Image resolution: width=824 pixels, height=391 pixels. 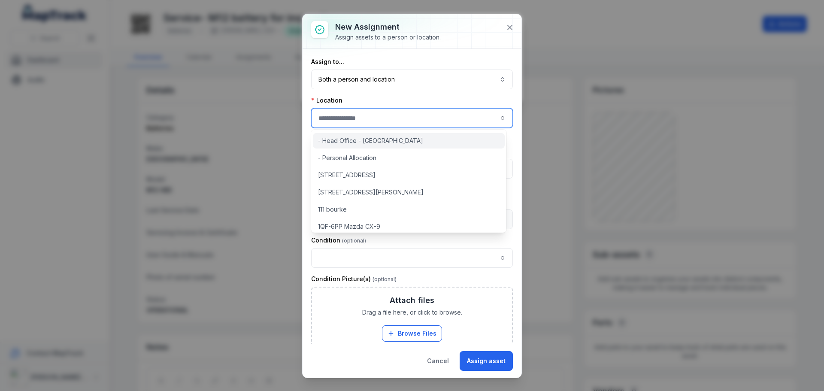 I want to click on label: Condition, so click(x=339, y=240).